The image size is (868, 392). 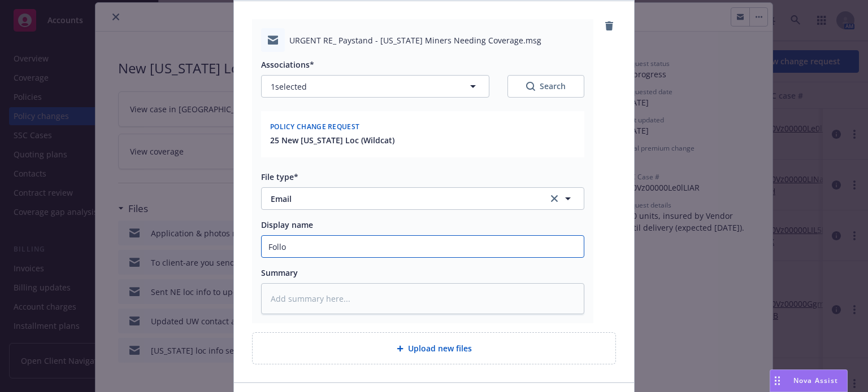 What do you see at coordinates (287, 225) in the screenshot?
I see `span: Display name` at bounding box center [287, 225].